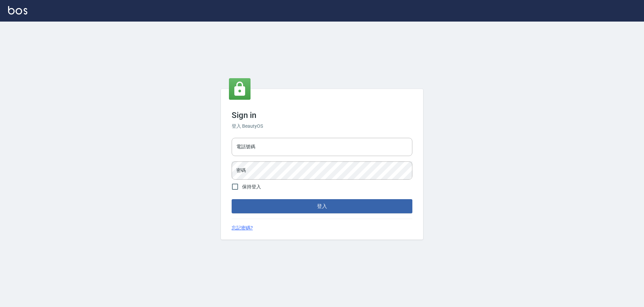 The image size is (644, 307). What do you see at coordinates (322, 115) in the screenshot?
I see `h3: Sign in` at bounding box center [322, 115].